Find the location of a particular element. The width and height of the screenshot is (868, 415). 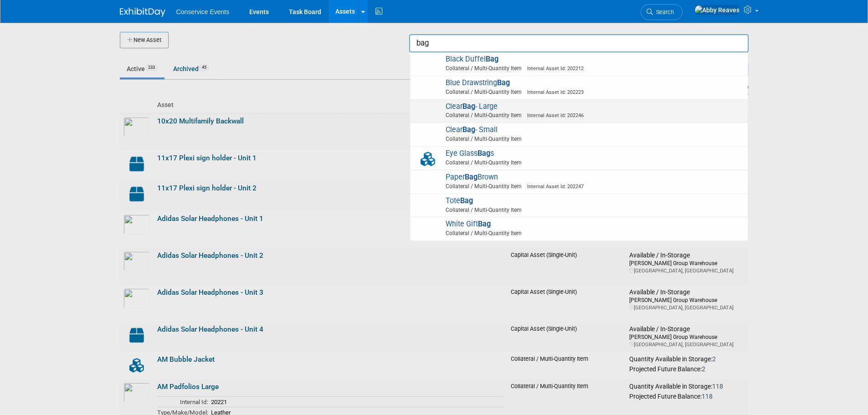

input: search assets is located at coordinates (579, 43).